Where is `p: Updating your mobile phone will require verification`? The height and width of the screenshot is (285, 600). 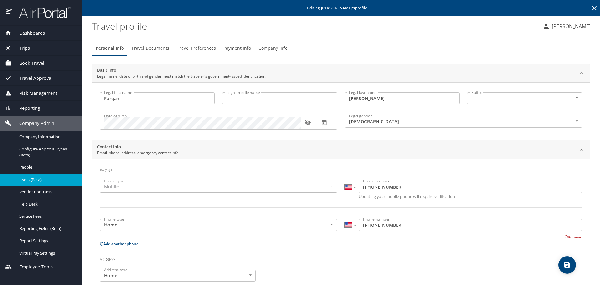 p: Updating your mobile phone will require verification is located at coordinates (470, 196).